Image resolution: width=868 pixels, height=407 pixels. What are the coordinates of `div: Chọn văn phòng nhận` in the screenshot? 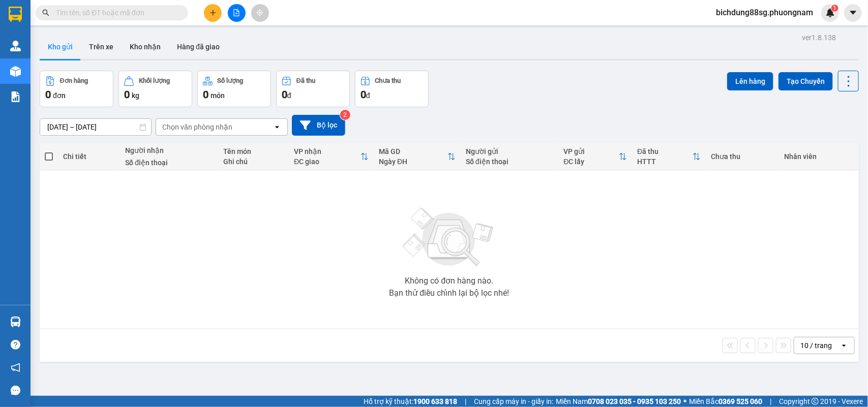 It's located at (197, 127).